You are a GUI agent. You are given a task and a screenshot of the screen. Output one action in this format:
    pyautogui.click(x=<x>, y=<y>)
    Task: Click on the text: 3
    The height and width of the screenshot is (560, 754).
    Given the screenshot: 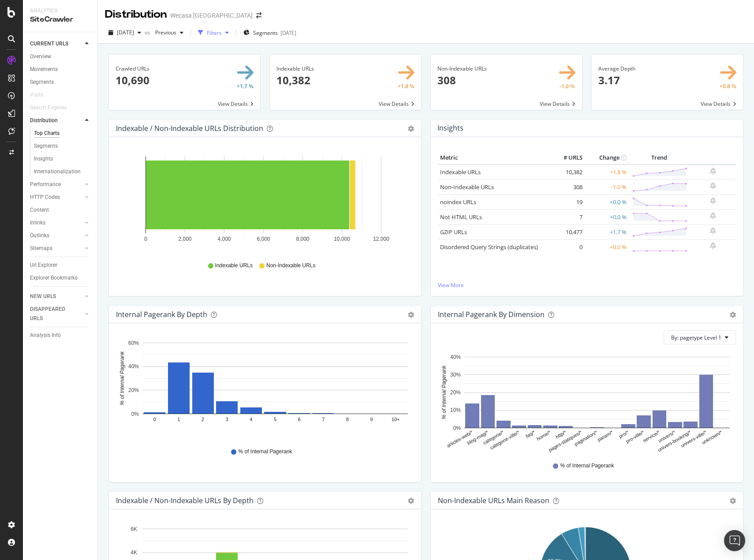 What is the action you would take?
    pyautogui.click(x=227, y=420)
    